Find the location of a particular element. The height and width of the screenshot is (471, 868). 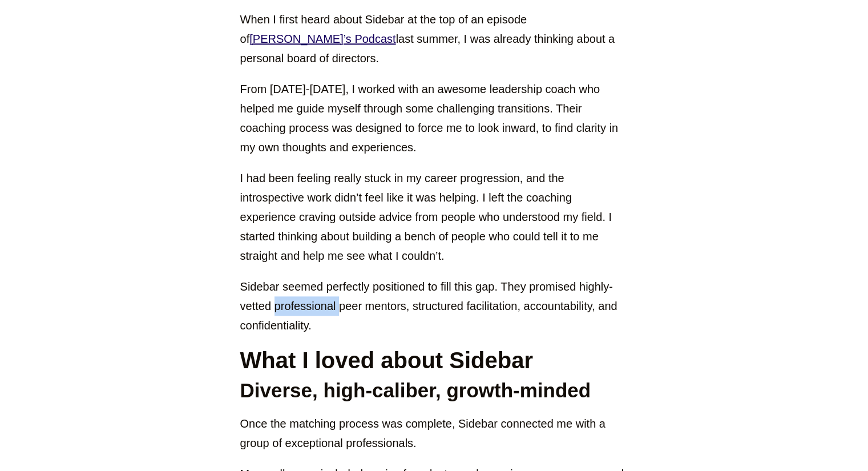

p: When I first heard about Sidebar at the top of an episode of last summer, I was already thinking ... is located at coordinates (435, 39).